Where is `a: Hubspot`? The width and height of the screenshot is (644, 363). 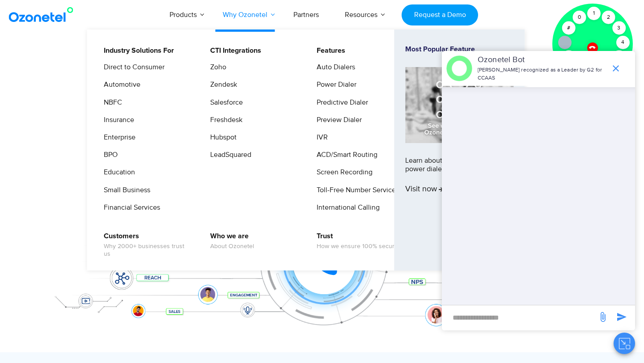
a: Hubspot is located at coordinates (221, 137).